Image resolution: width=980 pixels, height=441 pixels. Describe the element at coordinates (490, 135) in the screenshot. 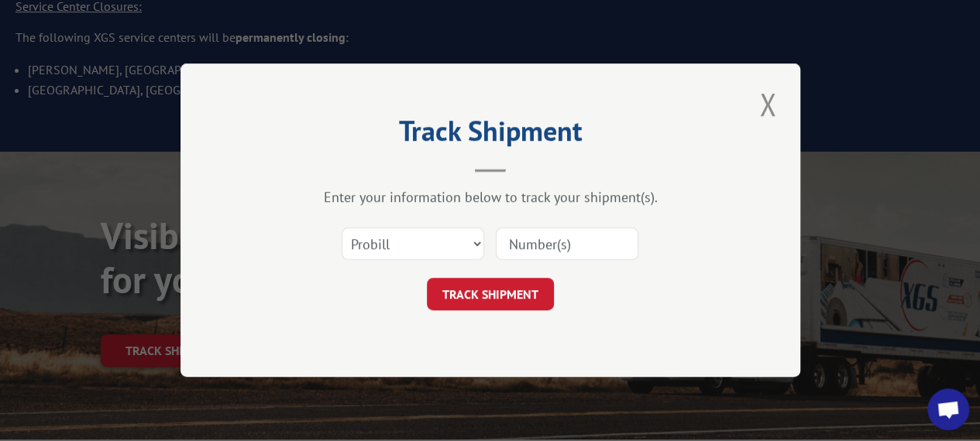

I see `h2: Track Shipment` at that location.